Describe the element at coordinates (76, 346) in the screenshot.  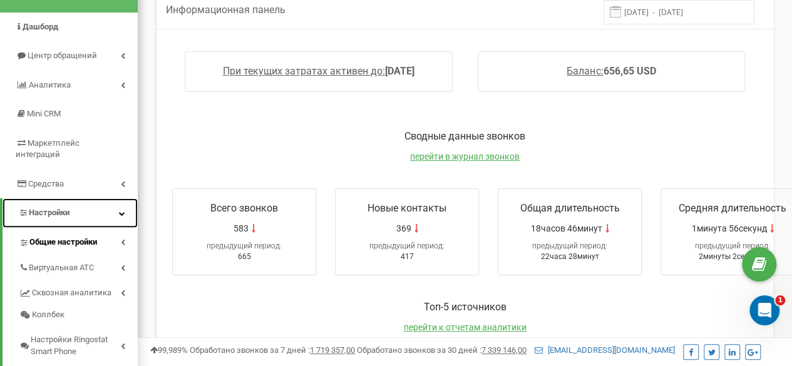
I see `span: Настройки Ringostat Smart Phone` at that location.